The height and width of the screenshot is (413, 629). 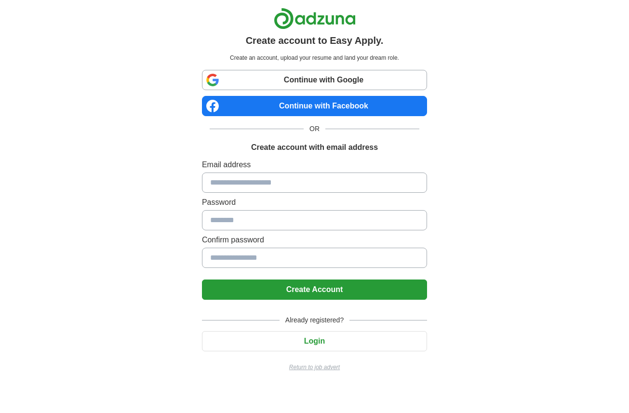 What do you see at coordinates (314, 341) in the screenshot?
I see `button: Login` at bounding box center [314, 341].